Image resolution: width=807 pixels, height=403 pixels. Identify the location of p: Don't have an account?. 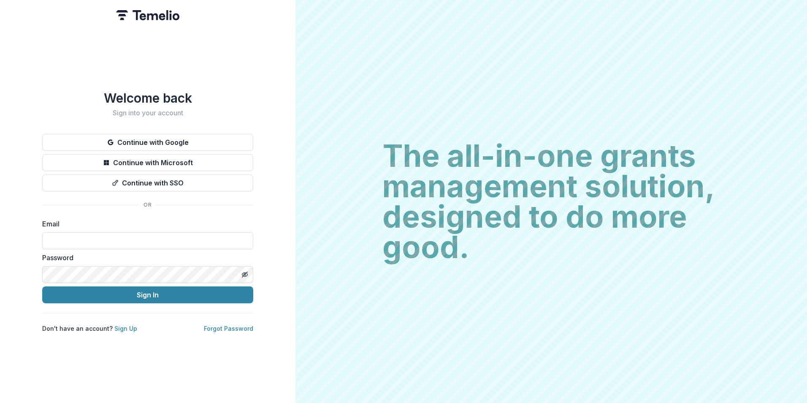
(90, 328).